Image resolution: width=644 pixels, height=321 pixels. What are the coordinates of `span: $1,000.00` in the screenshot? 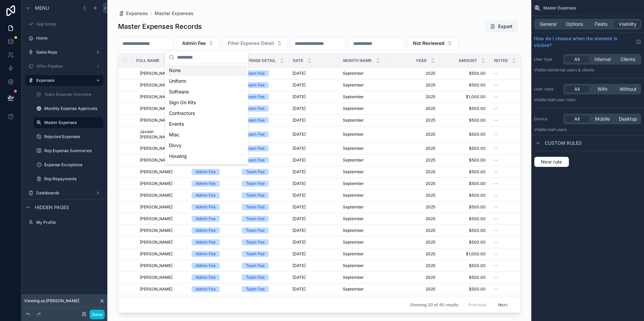 It's located at (465, 97).